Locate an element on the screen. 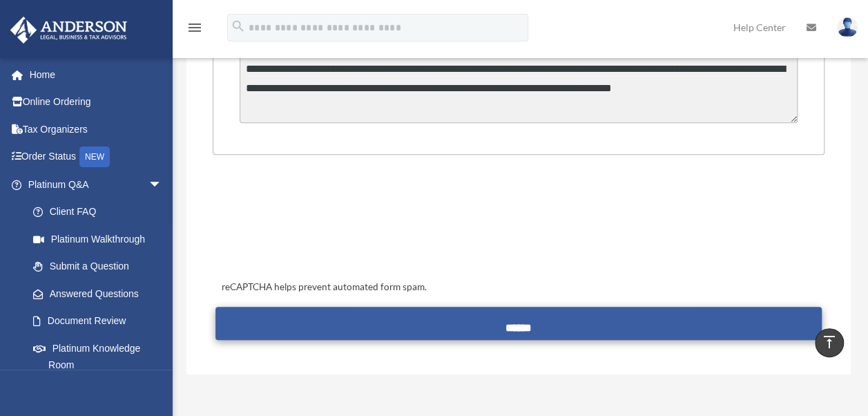 This screenshot has width=868, height=416. i: menu is located at coordinates (195, 28).